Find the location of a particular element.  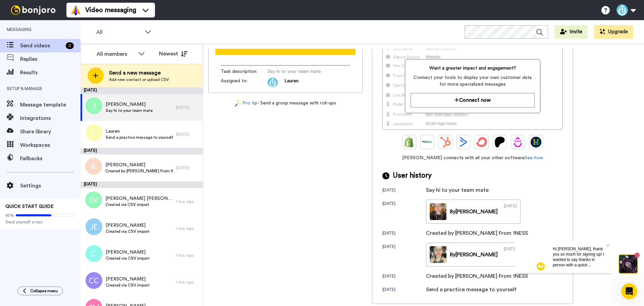

div: Grant says… is located at coordinates (67, 107).